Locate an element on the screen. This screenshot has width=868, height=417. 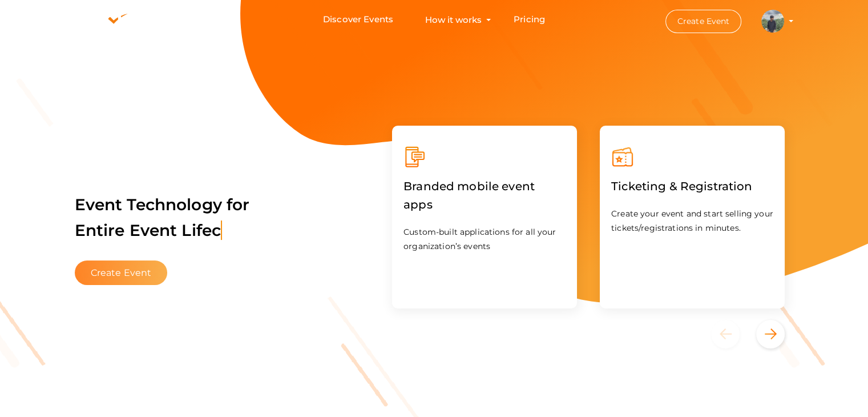
a: Branded mobile event apps is located at coordinates (484, 205).